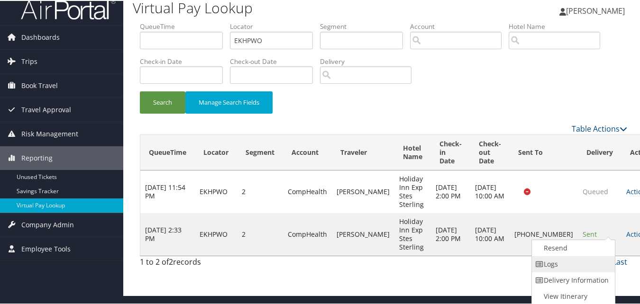 The width and height of the screenshot is (640, 304). Describe the element at coordinates (275, 61) in the screenshot. I see `label: Check-out Date` at that location.